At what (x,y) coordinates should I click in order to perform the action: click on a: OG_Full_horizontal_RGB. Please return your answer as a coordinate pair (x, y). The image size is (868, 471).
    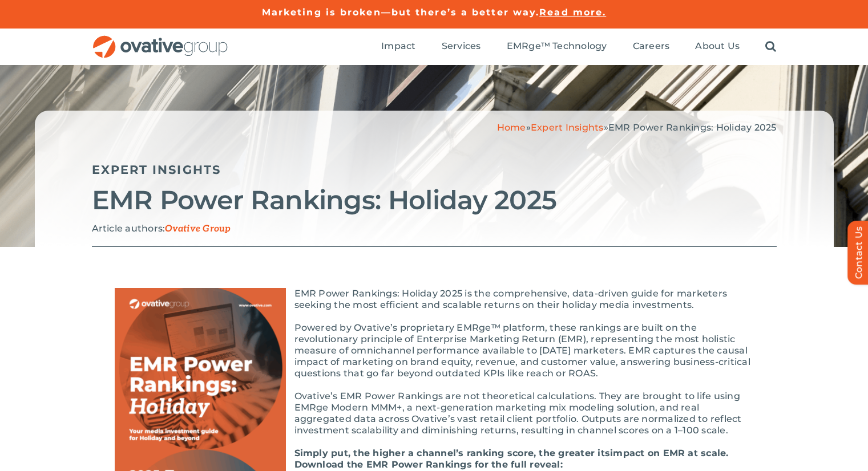
    Looking at the image, I should click on (160, 39).